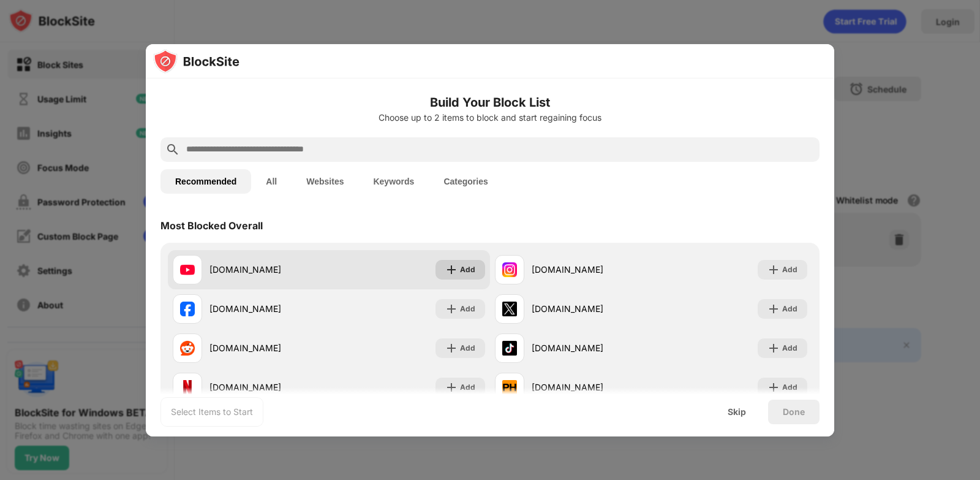 The image size is (980, 480). I want to click on div: Select Items to Start, so click(212, 412).